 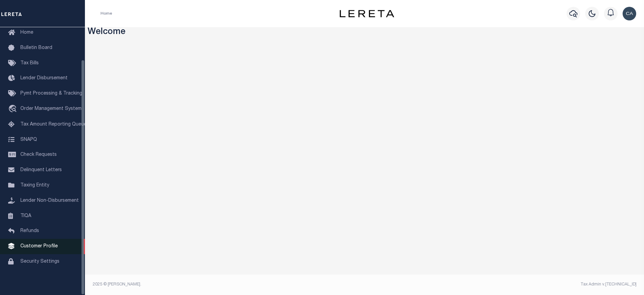 What do you see at coordinates (49, 201) in the screenshot?
I see `span: Lender Non-Disbursement` at bounding box center [49, 201].